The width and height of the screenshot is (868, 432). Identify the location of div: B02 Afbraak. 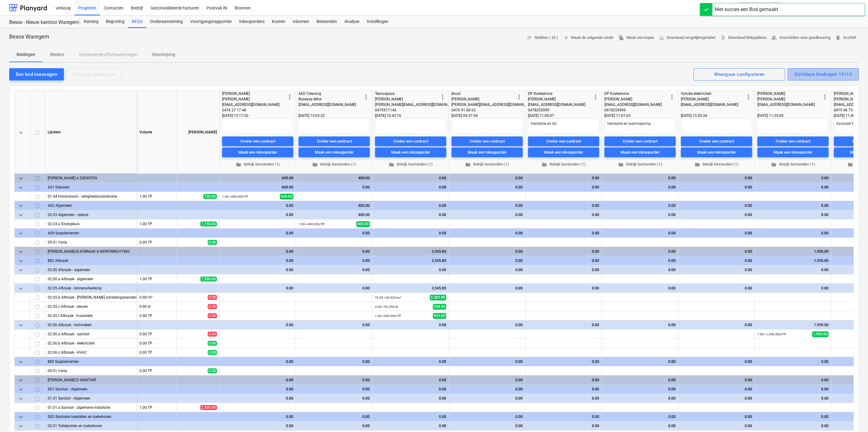
(91, 261).